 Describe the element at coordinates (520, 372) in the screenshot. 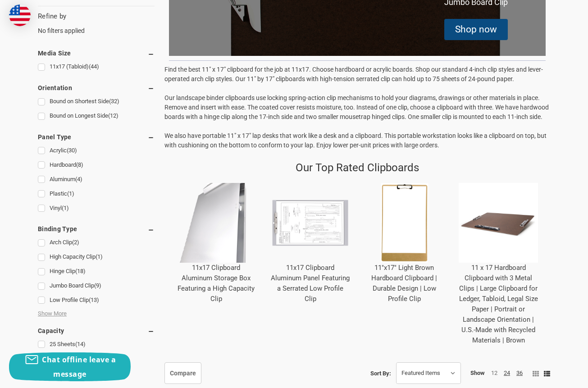

I see `a: 36` at that location.